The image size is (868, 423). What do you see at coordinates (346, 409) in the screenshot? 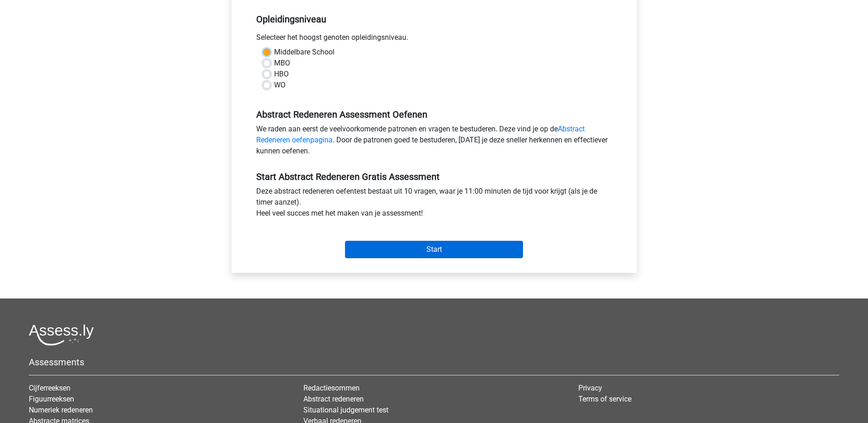
I see `a: Situational judgement test` at bounding box center [346, 409].